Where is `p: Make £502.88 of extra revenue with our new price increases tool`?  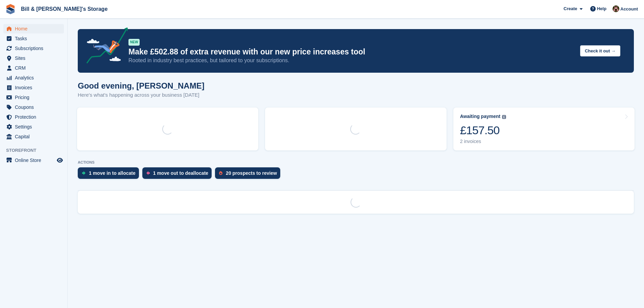
p: Make £502.88 of extra revenue with our new price increases tool is located at coordinates (352, 52).